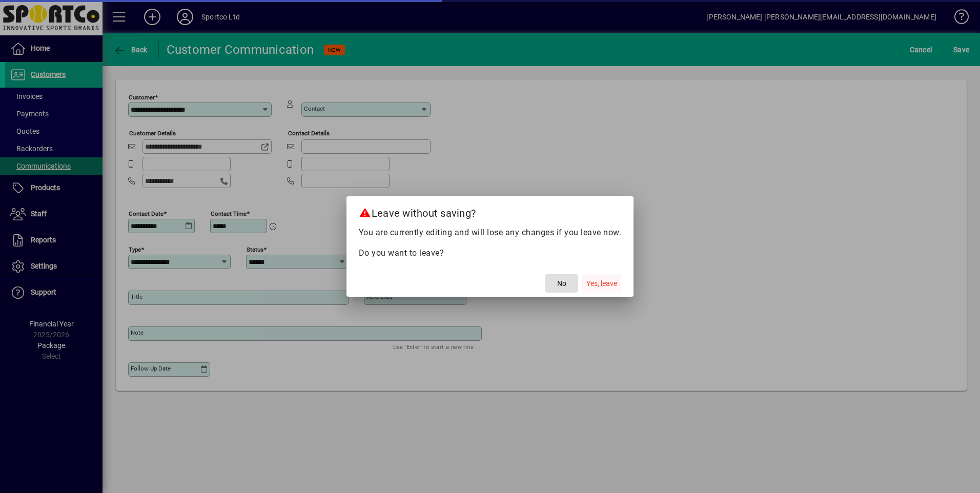 This screenshot has height=493, width=980. I want to click on button: No, so click(561, 283).